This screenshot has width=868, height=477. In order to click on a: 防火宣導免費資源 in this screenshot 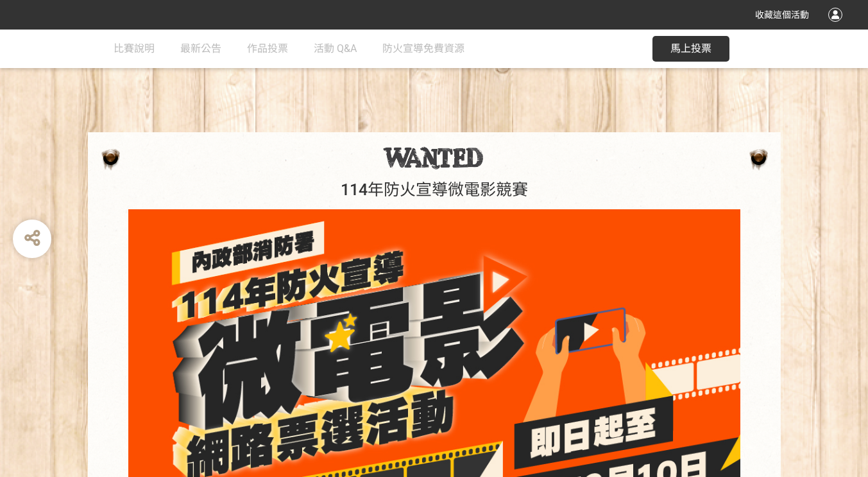, I will do `click(423, 48)`.